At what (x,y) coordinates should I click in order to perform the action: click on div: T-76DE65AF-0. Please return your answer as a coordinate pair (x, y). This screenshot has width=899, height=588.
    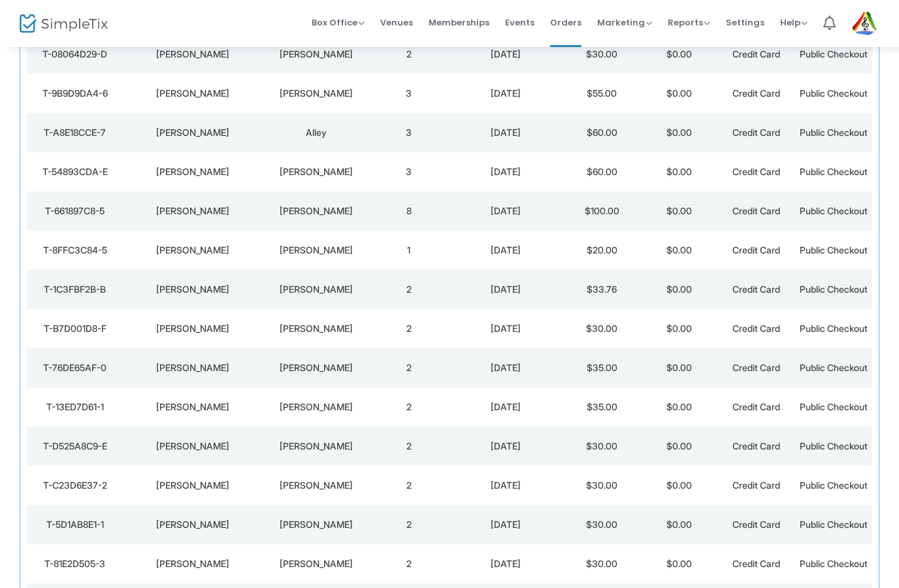
    Looking at the image, I should click on (75, 368).